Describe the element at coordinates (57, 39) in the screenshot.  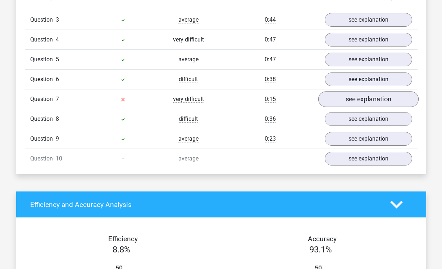
I see `span: 4` at that location.